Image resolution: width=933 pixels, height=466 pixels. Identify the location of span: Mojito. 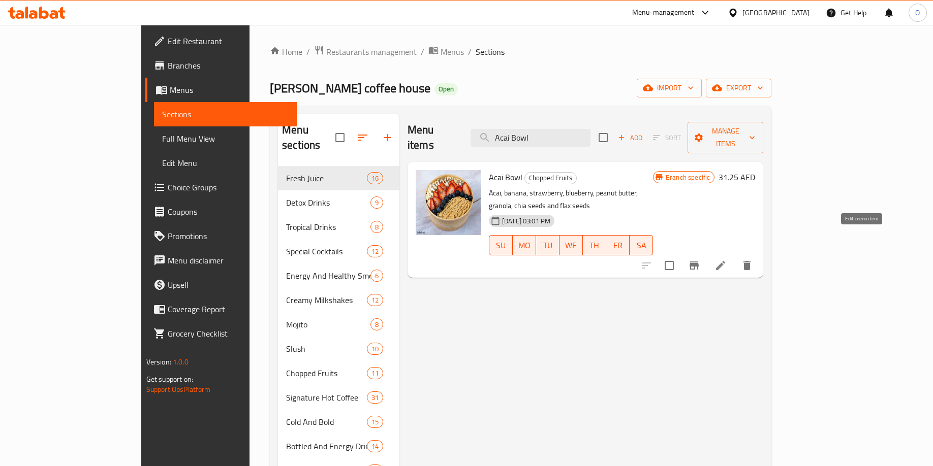
(328, 325).